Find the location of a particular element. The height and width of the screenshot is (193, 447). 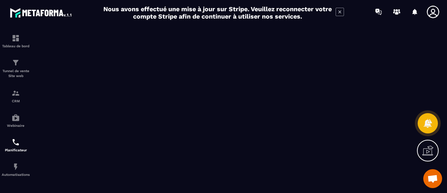

a: schedulerschedulerPlanificateur is located at coordinates (16, 145).